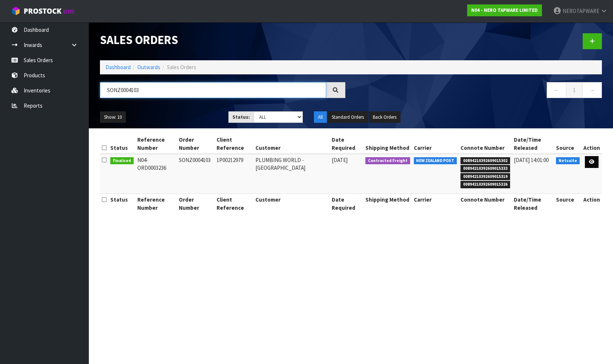 The width and height of the screenshot is (613, 364). Describe the element at coordinates (149, 67) in the screenshot. I see `a: Outwards` at that location.